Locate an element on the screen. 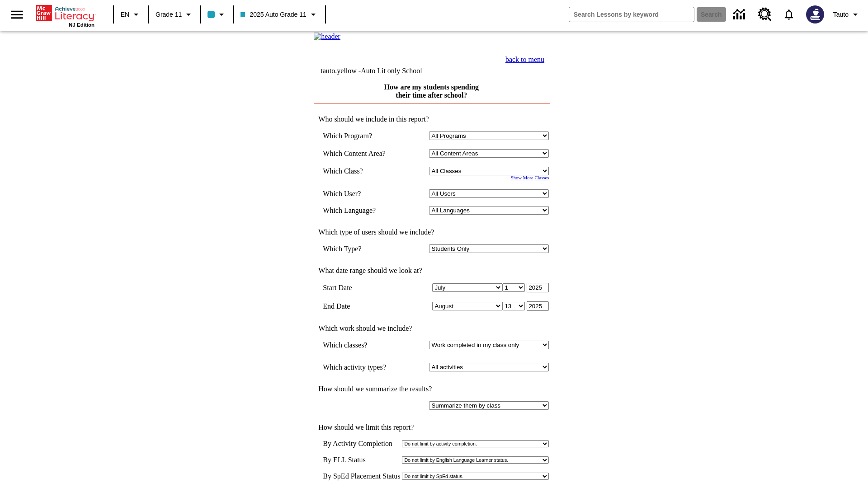 Image resolution: width=868 pixels, height=488 pixels. td: Which User? is located at coordinates (361, 194).